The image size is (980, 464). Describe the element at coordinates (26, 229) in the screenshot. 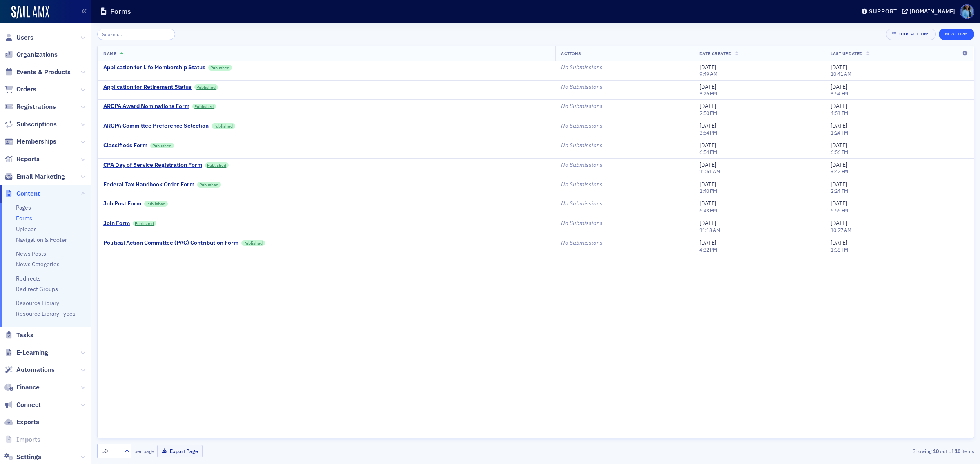

I see `a: Uploads` at that location.